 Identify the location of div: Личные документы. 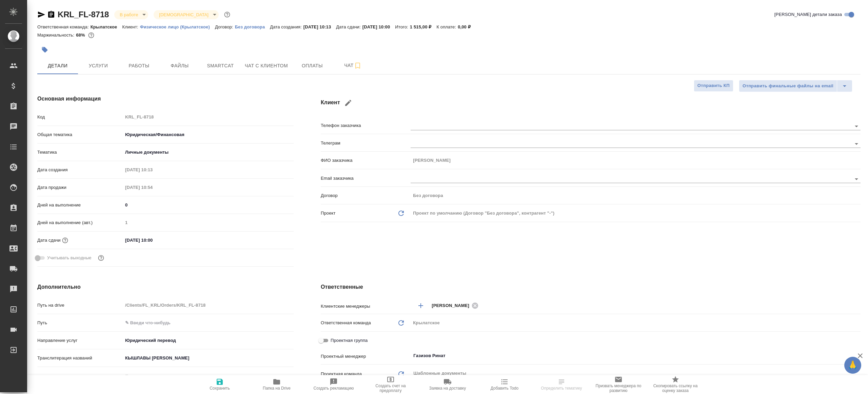
(208, 152).